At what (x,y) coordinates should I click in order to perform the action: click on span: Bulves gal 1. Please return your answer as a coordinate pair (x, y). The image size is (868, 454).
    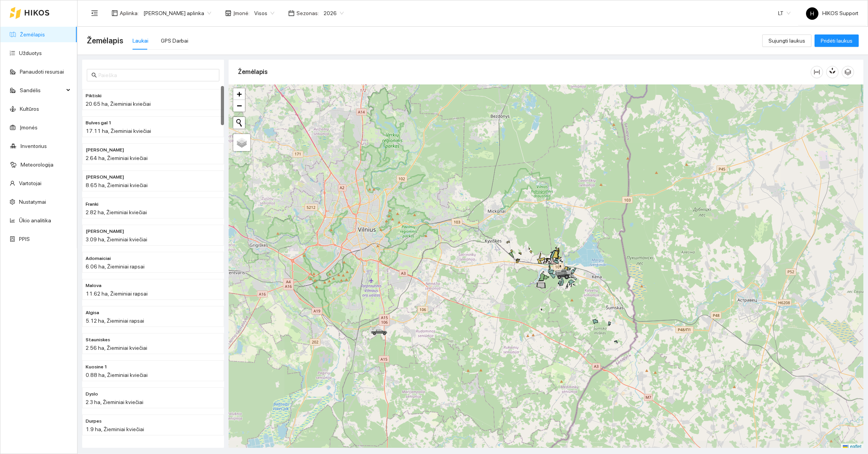
    Looking at the image, I should click on (99, 122).